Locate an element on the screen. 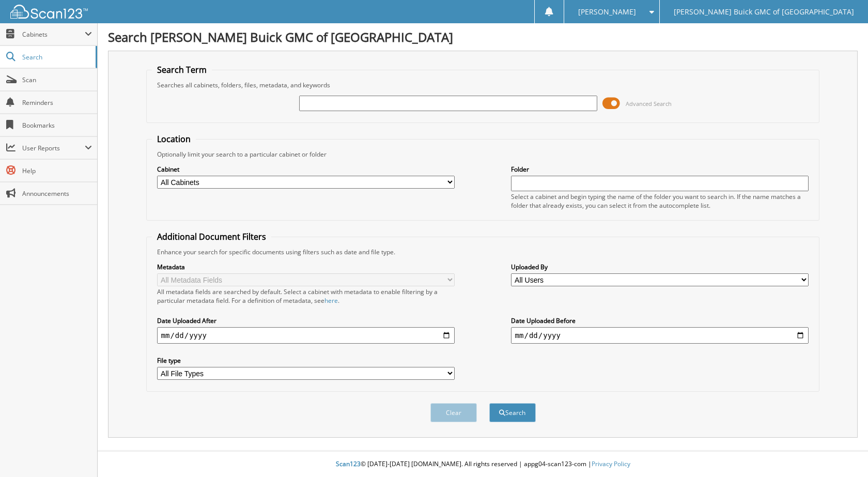  span: Bookmarks is located at coordinates (57, 125).